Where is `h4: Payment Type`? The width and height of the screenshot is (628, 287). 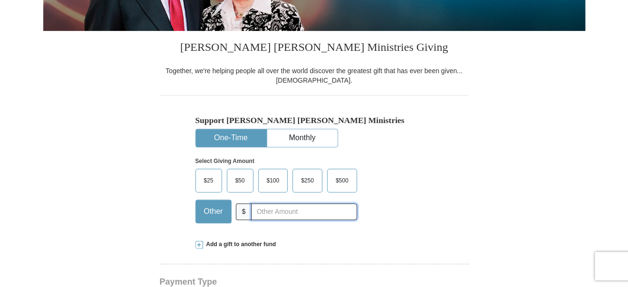
h4: Payment Type is located at coordinates (314, 282).